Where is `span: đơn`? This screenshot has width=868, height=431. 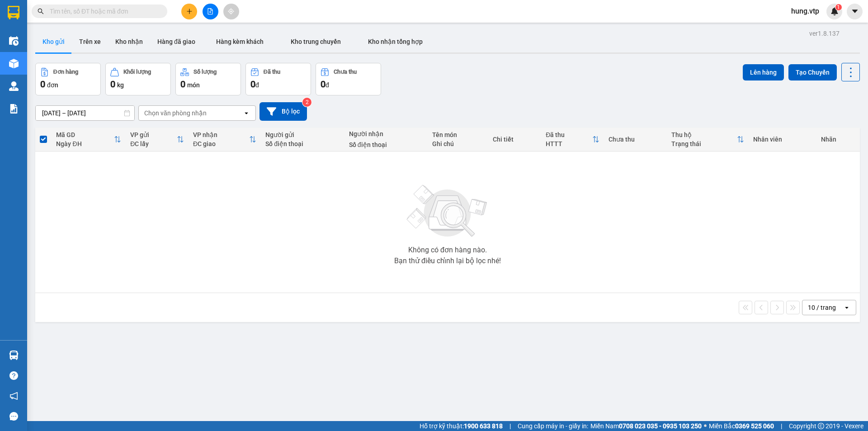 span: đơn is located at coordinates (52, 85).